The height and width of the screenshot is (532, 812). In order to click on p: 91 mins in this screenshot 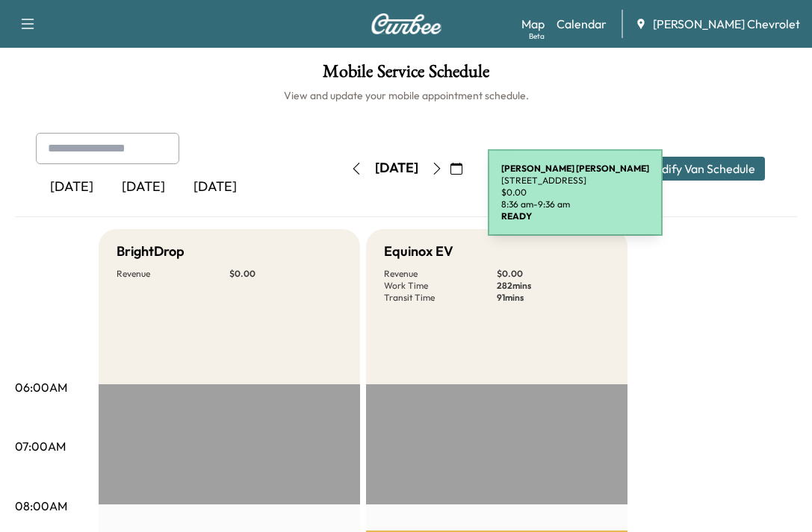, I will do `click(552, 298)`.